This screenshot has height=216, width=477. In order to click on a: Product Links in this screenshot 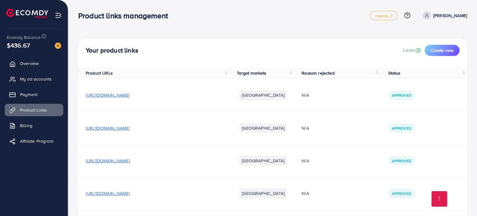, I will do `click(34, 110)`.